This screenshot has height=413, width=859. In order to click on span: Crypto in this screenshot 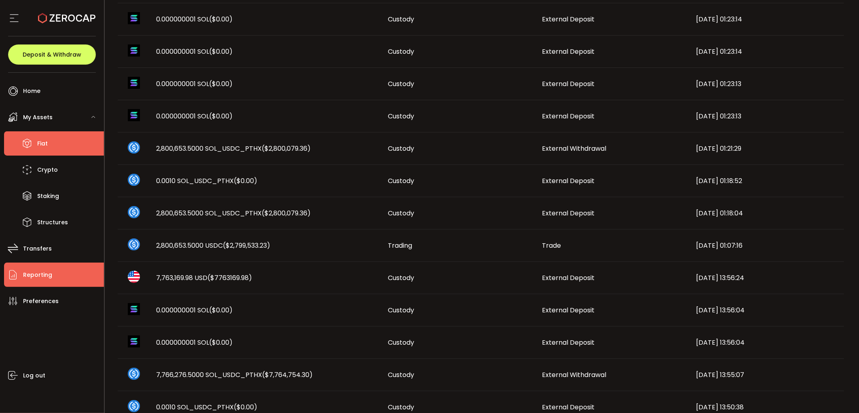, I will do `click(47, 170)`.